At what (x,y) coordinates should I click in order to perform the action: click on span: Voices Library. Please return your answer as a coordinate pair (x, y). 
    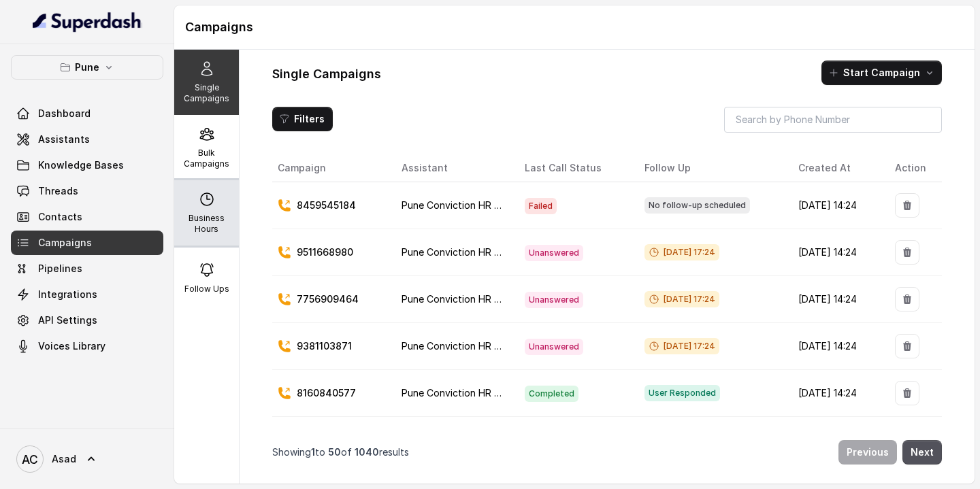
    Looking at the image, I should click on (72, 347).